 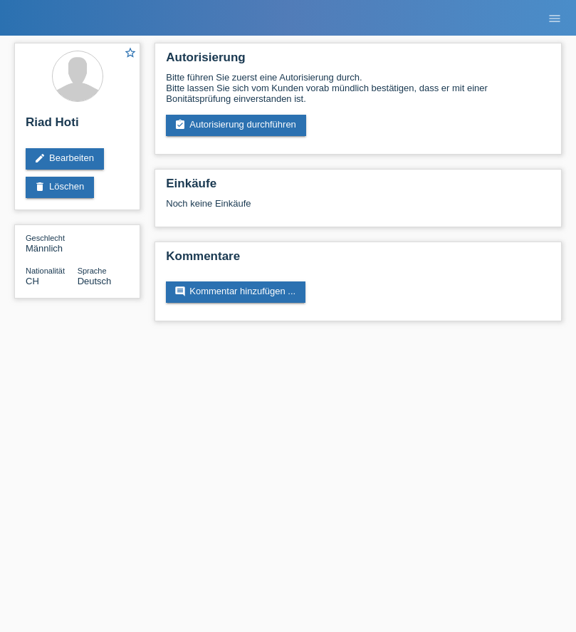 What do you see at coordinates (180, 125) in the screenshot?
I see `i: assignment_turned_in` at bounding box center [180, 125].